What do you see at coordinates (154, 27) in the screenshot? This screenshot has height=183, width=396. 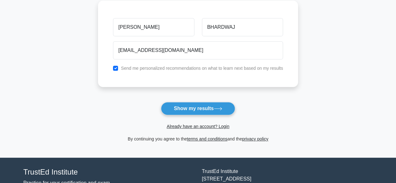 I see `input: First name` at bounding box center [154, 27].